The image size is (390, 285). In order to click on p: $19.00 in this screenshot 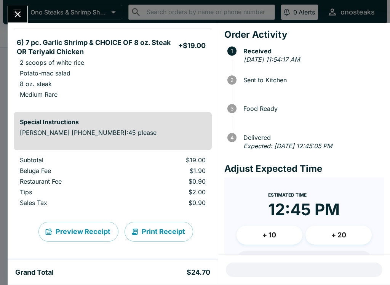, I will do `click(169, 160)`.